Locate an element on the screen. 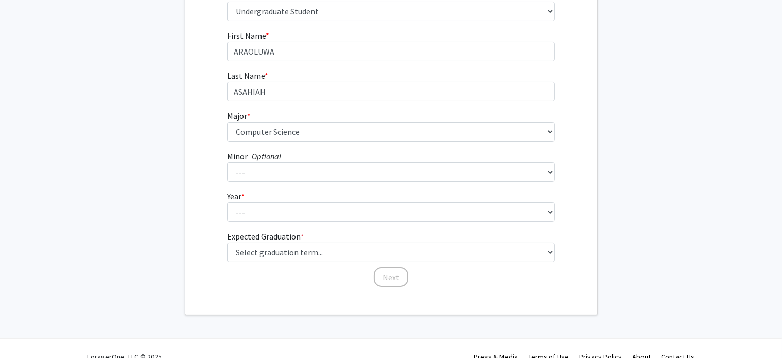 The height and width of the screenshot is (358, 782). label: Expected Graduation is located at coordinates (265, 236).